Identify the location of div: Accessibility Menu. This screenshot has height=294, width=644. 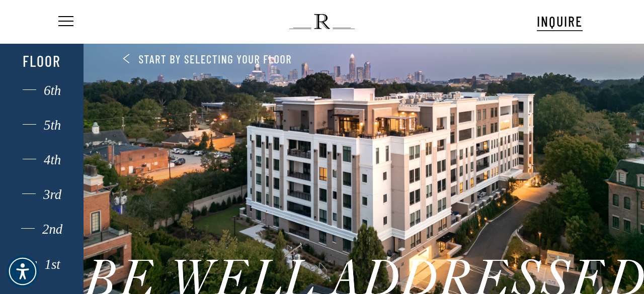
(23, 271).